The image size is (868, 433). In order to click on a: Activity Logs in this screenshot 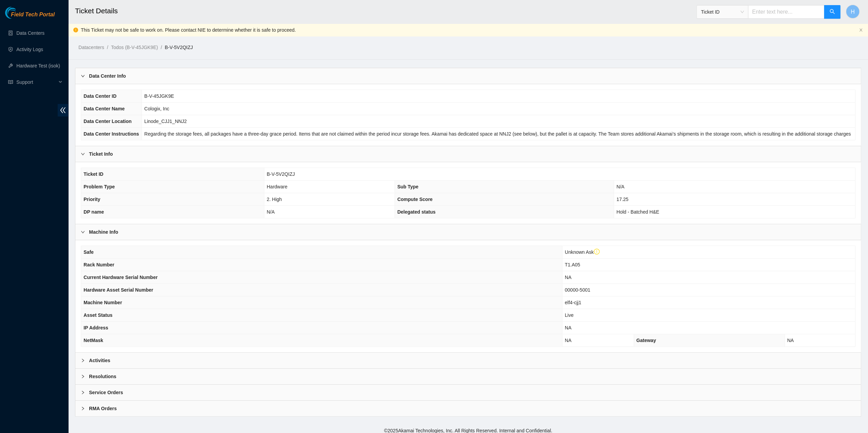, I will do `click(30, 49)`.